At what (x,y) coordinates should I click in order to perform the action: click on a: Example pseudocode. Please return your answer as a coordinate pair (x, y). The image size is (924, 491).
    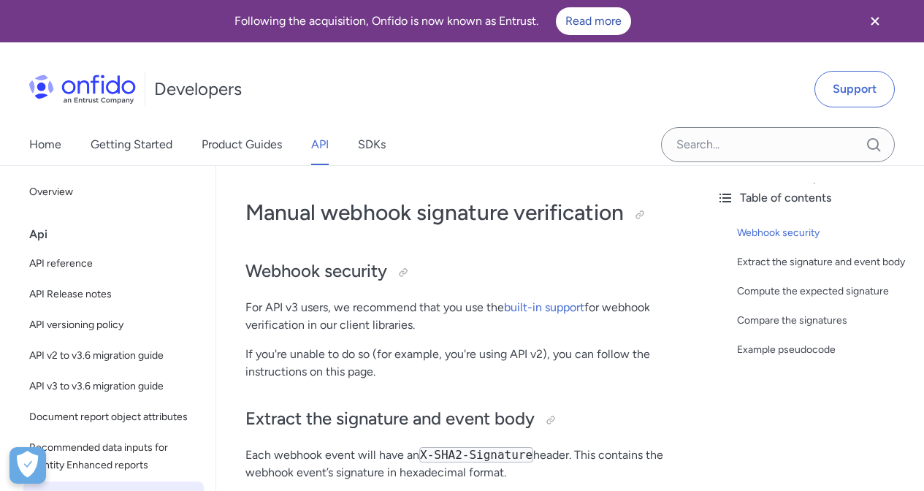
    Looking at the image, I should click on (824, 350).